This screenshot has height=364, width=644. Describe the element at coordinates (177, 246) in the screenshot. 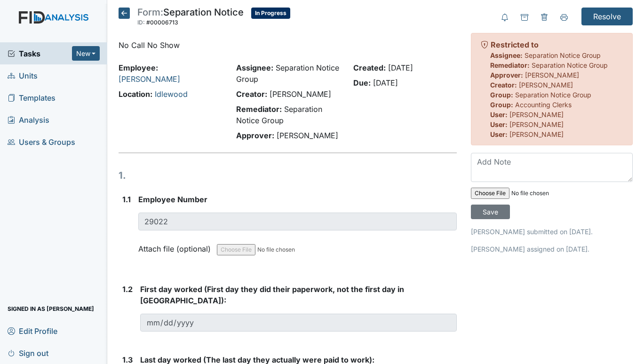

I see `label: Attach file (optional)` at that location.